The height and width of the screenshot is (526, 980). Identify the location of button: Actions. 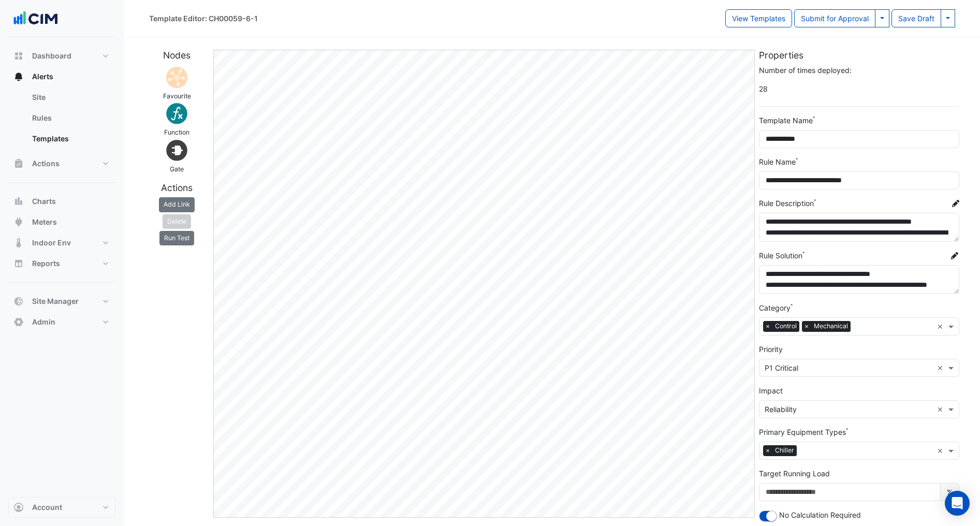
(62, 163).